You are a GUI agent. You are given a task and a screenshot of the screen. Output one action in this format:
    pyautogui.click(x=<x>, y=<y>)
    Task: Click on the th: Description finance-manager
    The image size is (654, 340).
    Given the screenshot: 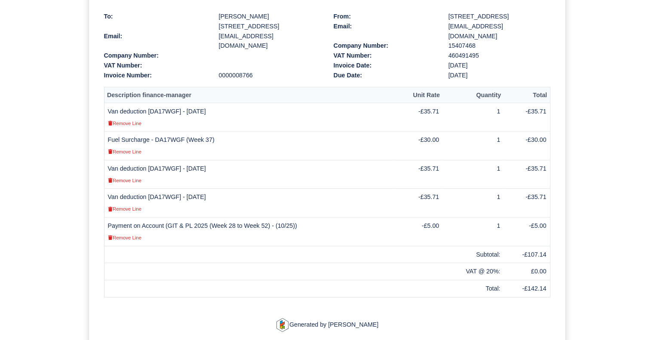 What is the action you would take?
    pyautogui.click(x=249, y=95)
    